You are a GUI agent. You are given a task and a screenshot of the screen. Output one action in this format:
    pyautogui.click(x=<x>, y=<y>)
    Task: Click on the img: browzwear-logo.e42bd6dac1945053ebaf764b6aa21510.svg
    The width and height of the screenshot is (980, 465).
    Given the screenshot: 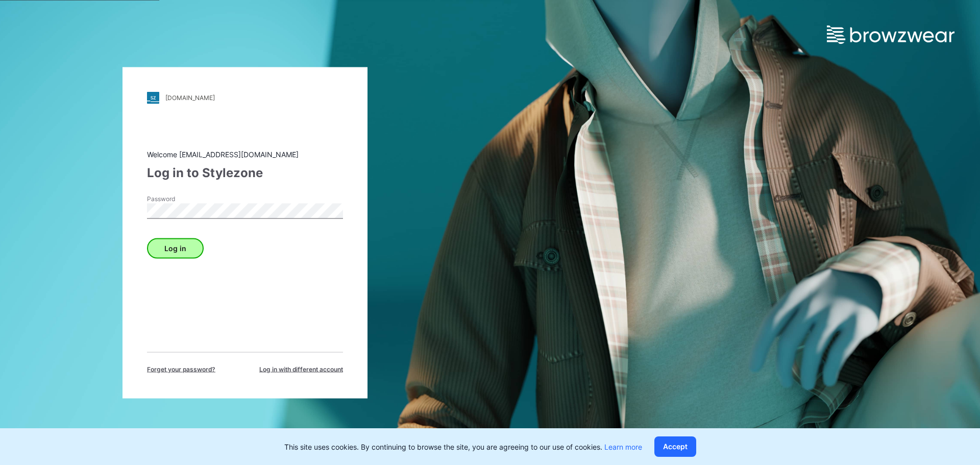 What is the action you would take?
    pyautogui.click(x=891, y=35)
    